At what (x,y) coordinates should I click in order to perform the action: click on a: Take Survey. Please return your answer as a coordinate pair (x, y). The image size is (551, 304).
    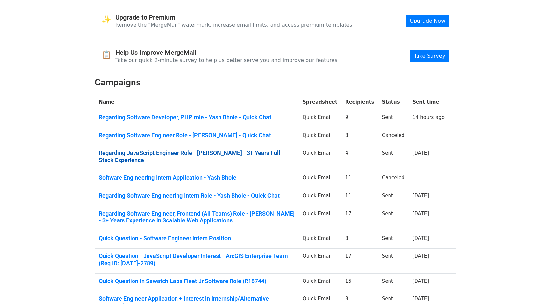
    Looking at the image, I should click on (430, 56).